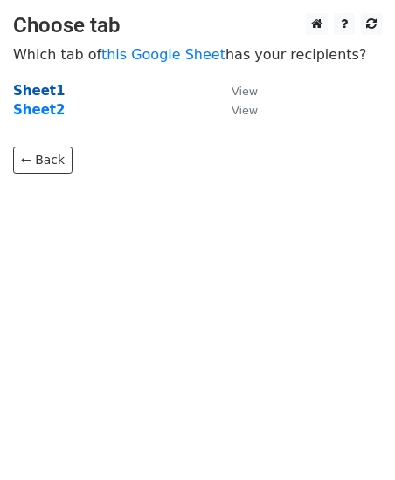  I want to click on strong: Sheet1, so click(38, 91).